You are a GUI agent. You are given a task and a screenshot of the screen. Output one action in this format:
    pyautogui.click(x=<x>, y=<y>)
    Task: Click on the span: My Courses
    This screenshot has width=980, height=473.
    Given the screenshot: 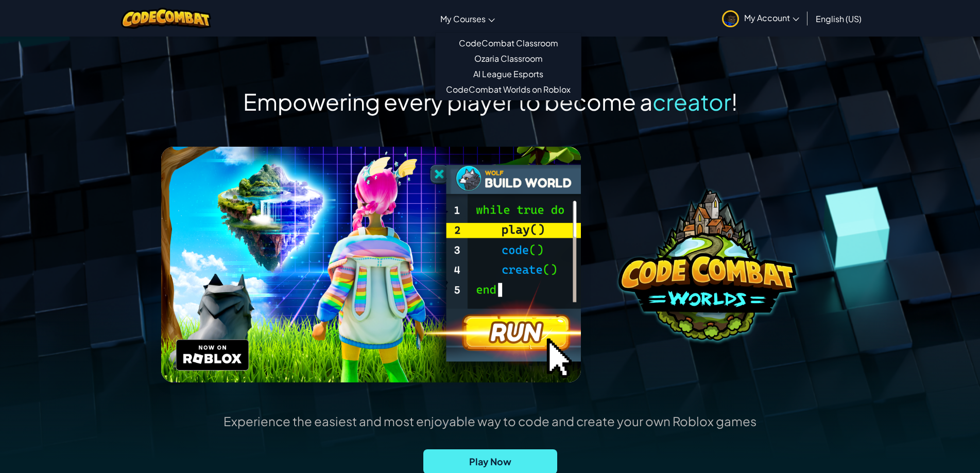 What is the action you would take?
    pyautogui.click(x=462, y=19)
    